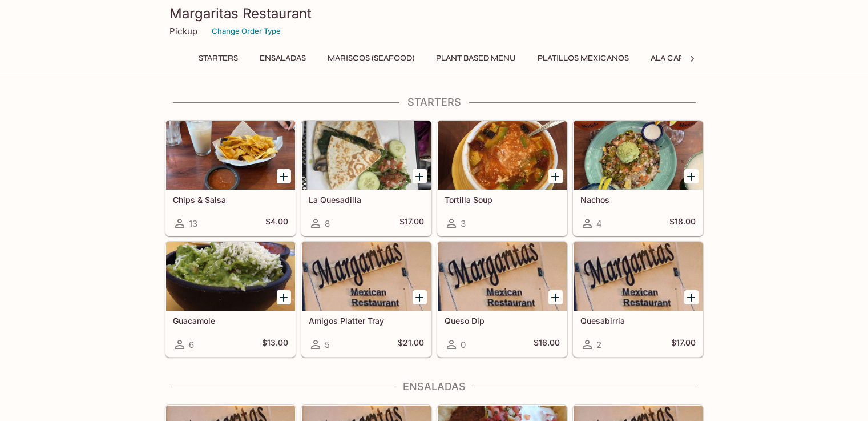  I want to click on button: Add Quesabirria, so click(691, 297).